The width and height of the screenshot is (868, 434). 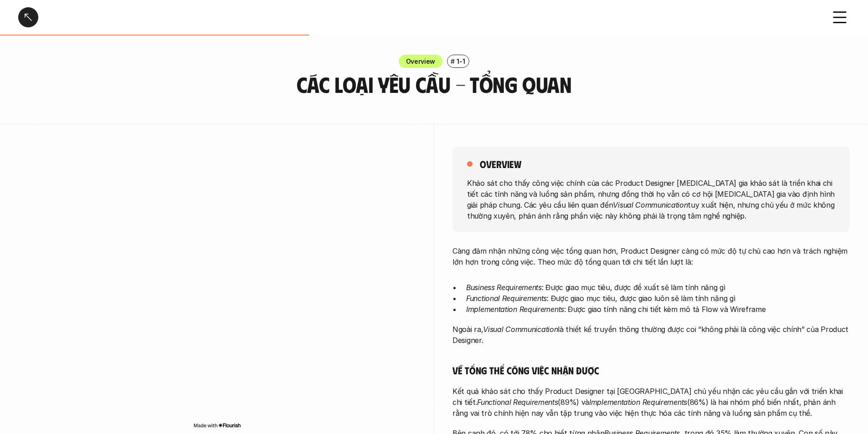 What do you see at coordinates (651, 371) in the screenshot?
I see `h5: Về tổng thể công việc nhận được` at bounding box center [651, 371].